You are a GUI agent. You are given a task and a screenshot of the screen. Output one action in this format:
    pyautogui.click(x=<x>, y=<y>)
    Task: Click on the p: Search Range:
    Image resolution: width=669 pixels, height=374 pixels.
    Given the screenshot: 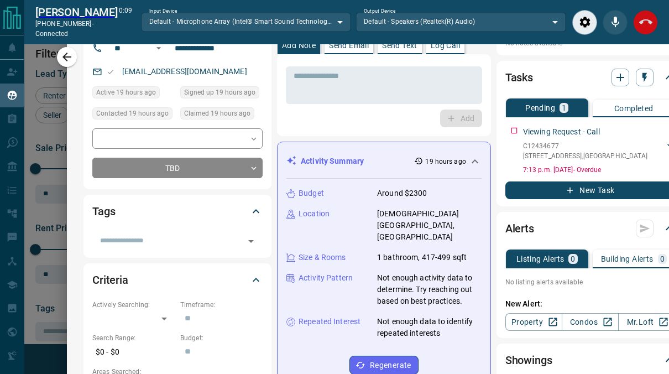 What is the action you would take?
    pyautogui.click(x=133, y=338)
    